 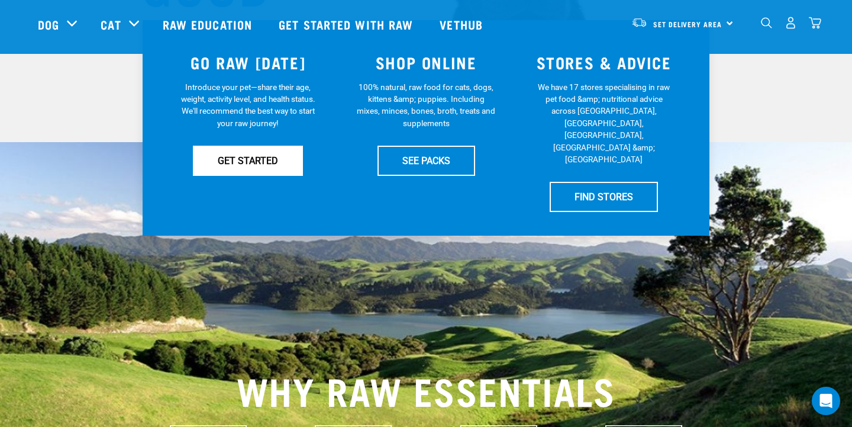 I want to click on img: van-moving.png, so click(x=639, y=22).